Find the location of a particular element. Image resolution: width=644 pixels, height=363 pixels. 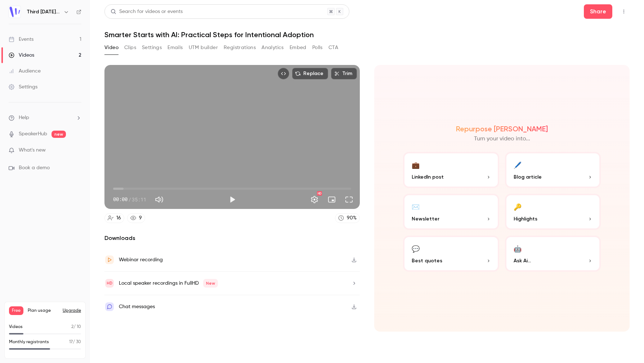

div: Local speaker recordings in FullHD is located at coordinates (169, 283).